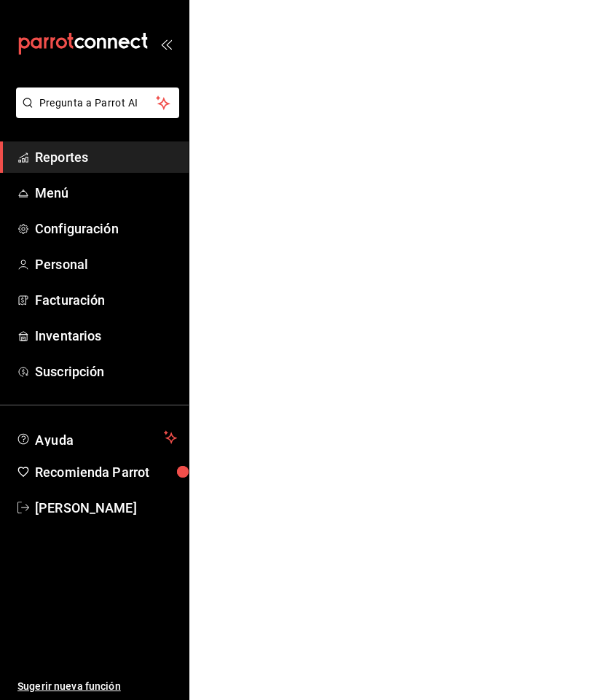  What do you see at coordinates (97, 103) in the screenshot?
I see `span: Pregunta a Parrot AI` at bounding box center [97, 103].